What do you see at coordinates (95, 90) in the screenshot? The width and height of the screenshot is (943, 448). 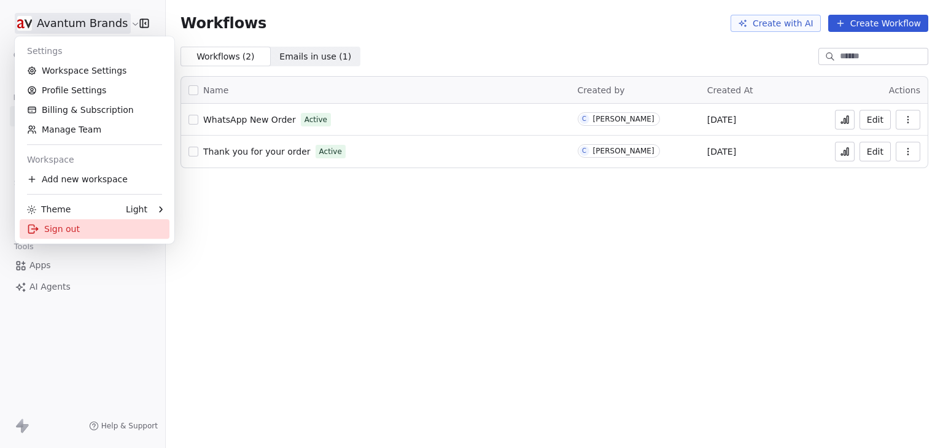 I see `a: Profile Settings` at bounding box center [95, 90].